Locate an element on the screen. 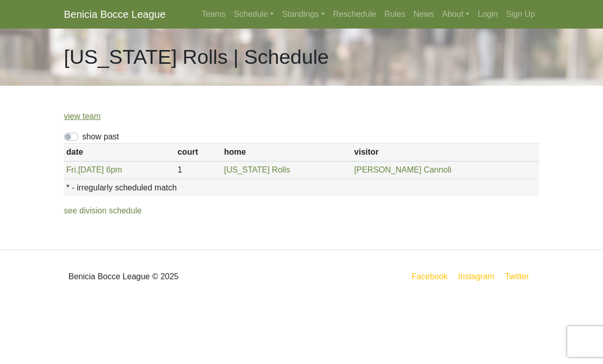 This screenshot has width=603, height=364. a: News is located at coordinates (424, 14).